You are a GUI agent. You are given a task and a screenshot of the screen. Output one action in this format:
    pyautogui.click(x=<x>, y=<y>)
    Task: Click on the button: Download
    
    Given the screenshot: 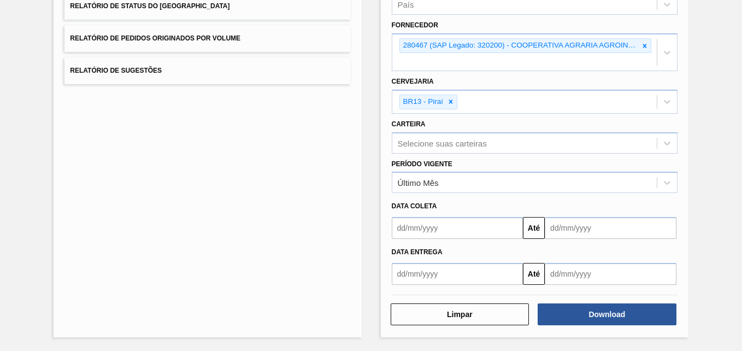 What is the action you would take?
    pyautogui.click(x=607, y=314)
    